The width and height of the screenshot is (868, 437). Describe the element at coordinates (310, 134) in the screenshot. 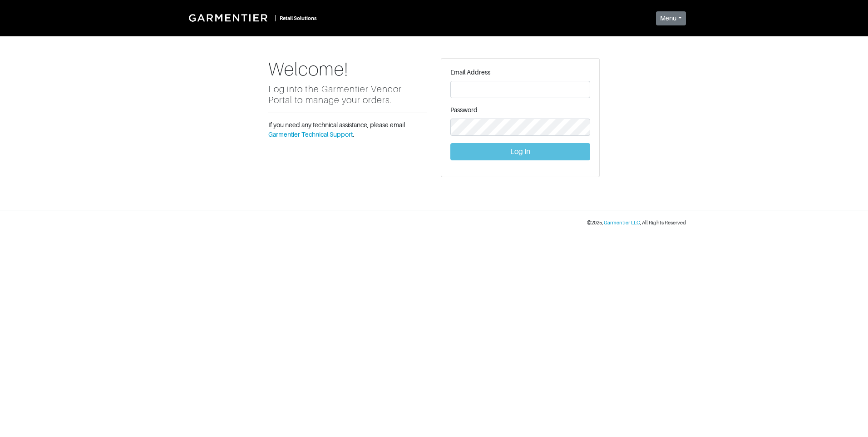

I see `a: Garmentier Technical Support` at that location.